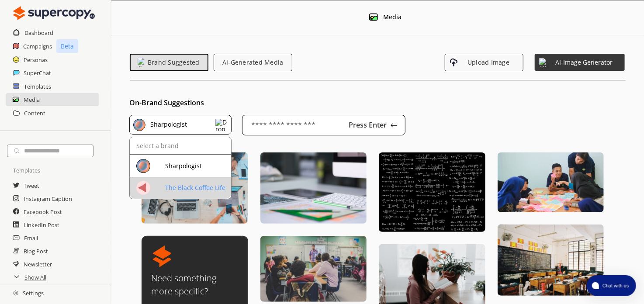 This screenshot has width=644, height=304. Describe the element at coordinates (544, 63) in the screenshot. I see `img: Weather Stars Icon` at that location.